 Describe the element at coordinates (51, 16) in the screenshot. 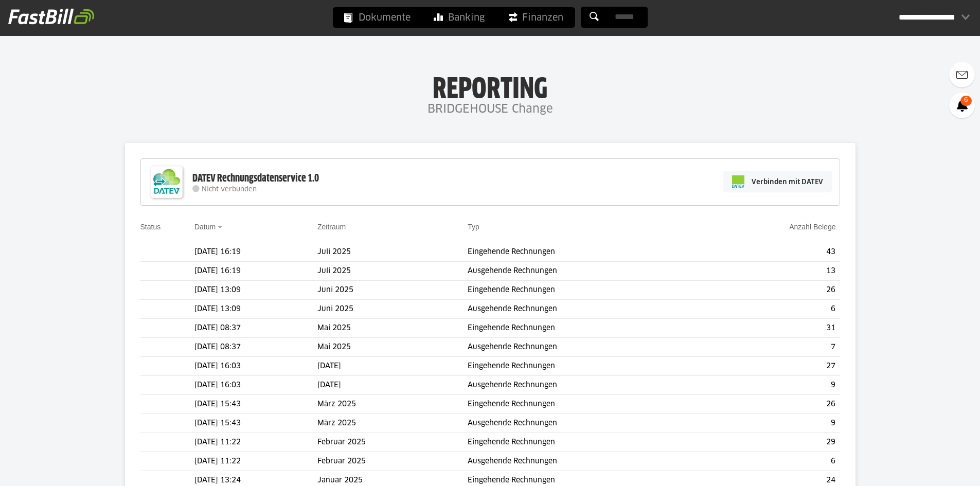

I see `img: fastbill_logo_white.png` at that location.